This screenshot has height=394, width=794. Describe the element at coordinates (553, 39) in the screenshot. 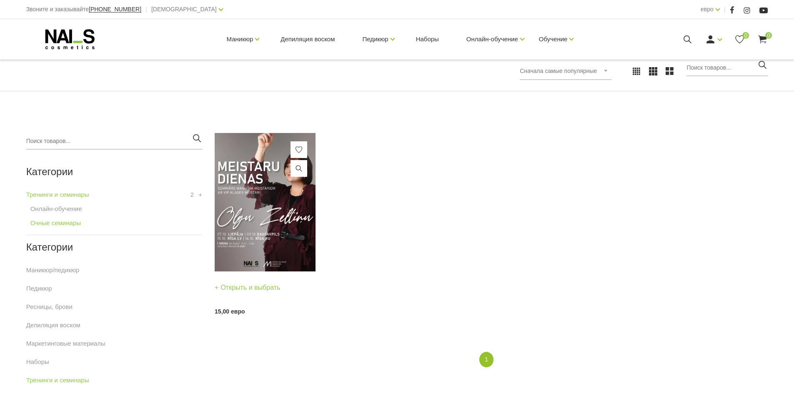

I see `font: Обучение` at that location.